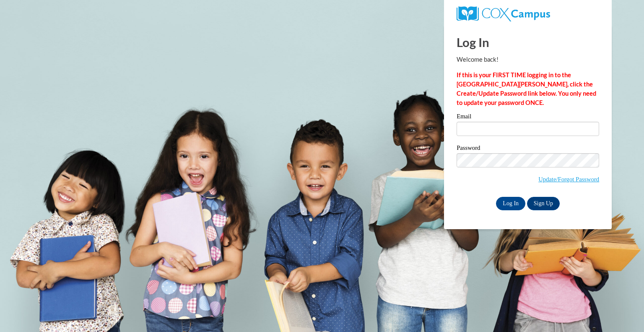 The image size is (644, 332). I want to click on a: Update/Forgot Password, so click(569, 179).